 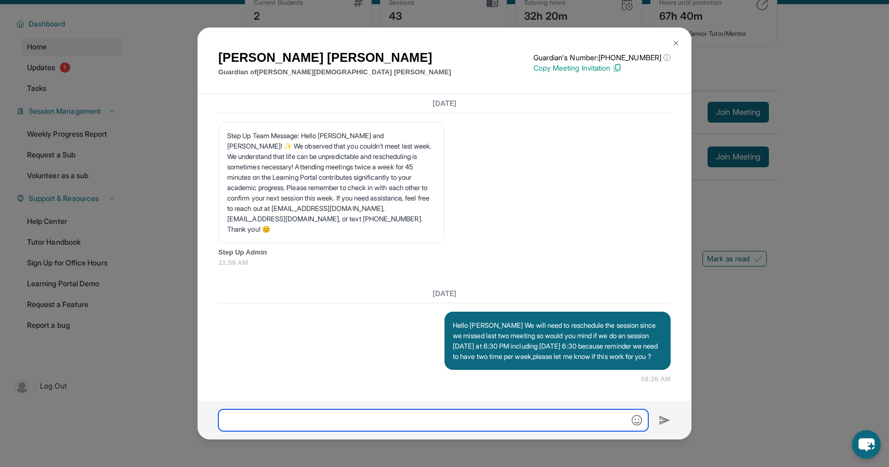 I want to click on img: Send icon, so click(x=664, y=421).